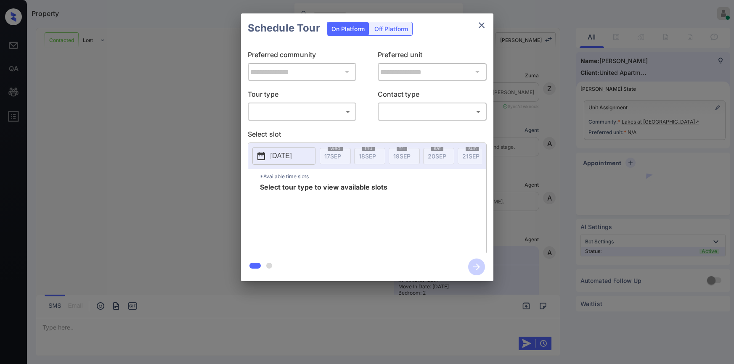  Describe the element at coordinates (302, 56) in the screenshot. I see `p: Preferred community` at that location.